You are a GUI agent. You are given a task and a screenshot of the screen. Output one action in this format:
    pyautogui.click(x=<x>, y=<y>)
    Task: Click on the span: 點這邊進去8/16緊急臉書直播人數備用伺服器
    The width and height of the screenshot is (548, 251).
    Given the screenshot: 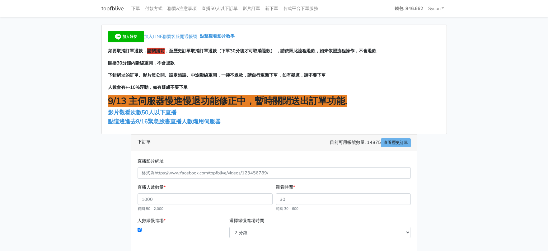 What is the action you would take?
    pyautogui.click(x=164, y=121)
    